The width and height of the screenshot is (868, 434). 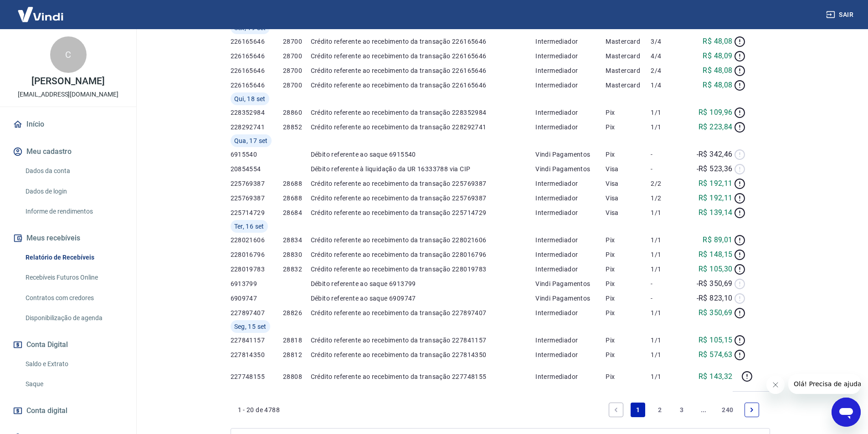 I want to click on p: -R$ 350,69, so click(x=714, y=284).